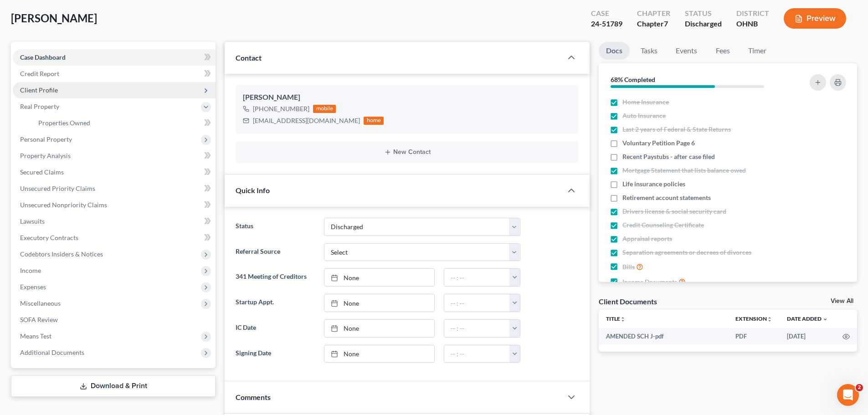 Image resolution: width=868 pixels, height=415 pixels. What do you see at coordinates (275, 328) in the screenshot?
I see `label: IC Date` at bounding box center [275, 328].